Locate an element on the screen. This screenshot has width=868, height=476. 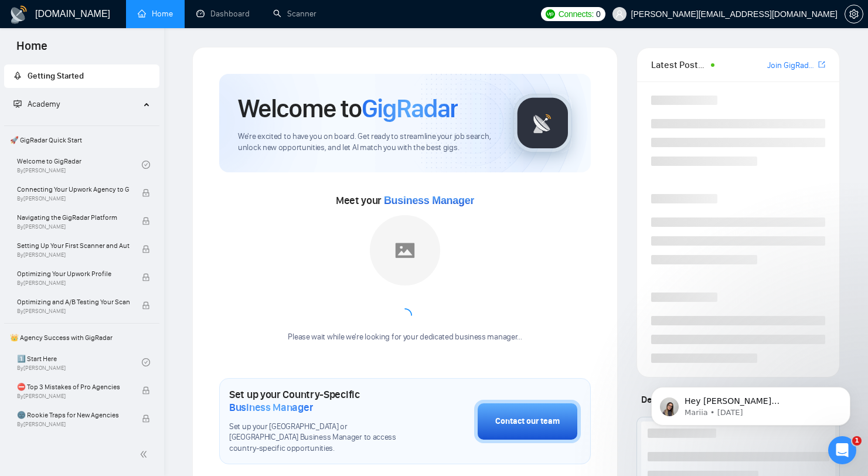
span: Optimizing and A/B Testing Your Scanner for Better Results is located at coordinates (73, 302).